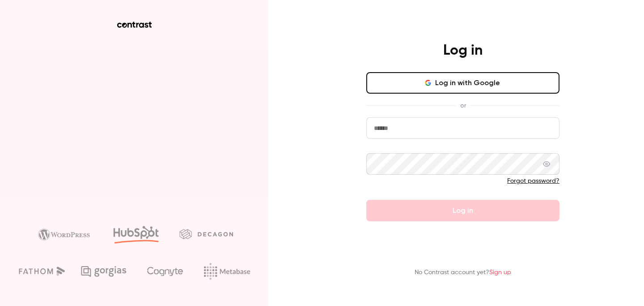  What do you see at coordinates (206, 234) in the screenshot?
I see `img: decagon` at bounding box center [206, 234].